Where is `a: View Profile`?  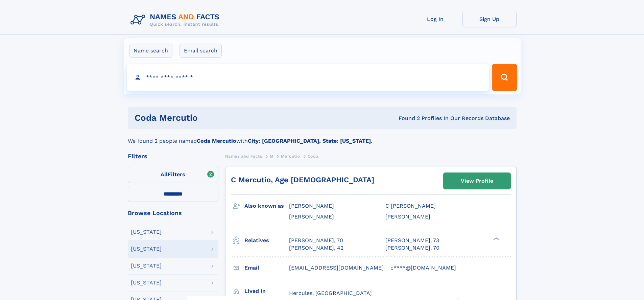
a: View Profile is located at coordinates (477, 181).